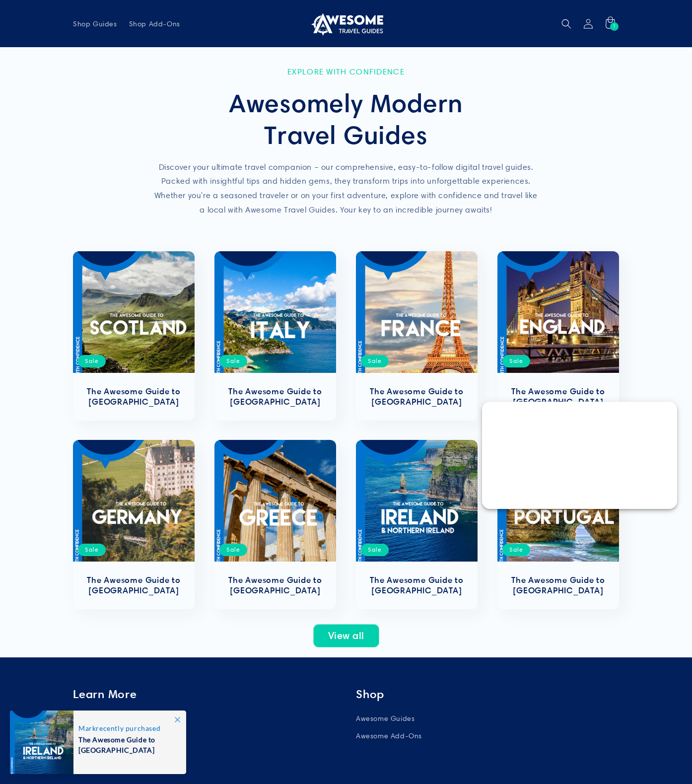 This screenshot has width=692, height=784. I want to click on a: Awesome Add-Ons, so click(389, 736).